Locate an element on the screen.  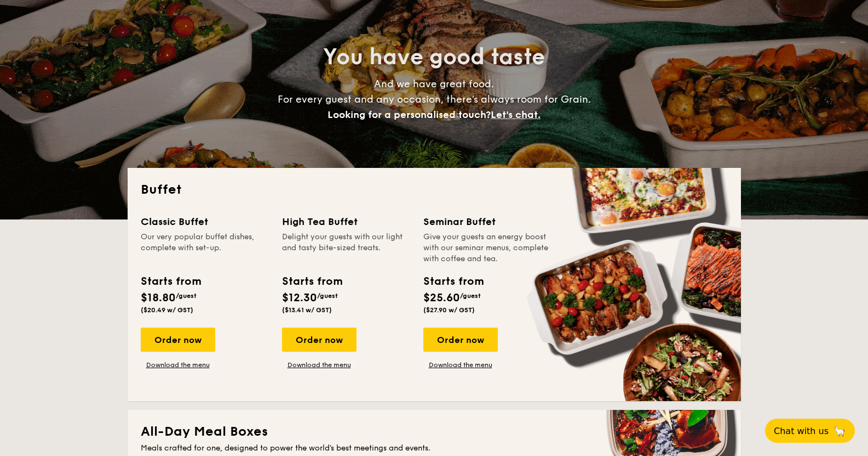
span: And we have great food. For every guest and any occasion, there’s always room for Grain. is located at coordinates (434, 99).